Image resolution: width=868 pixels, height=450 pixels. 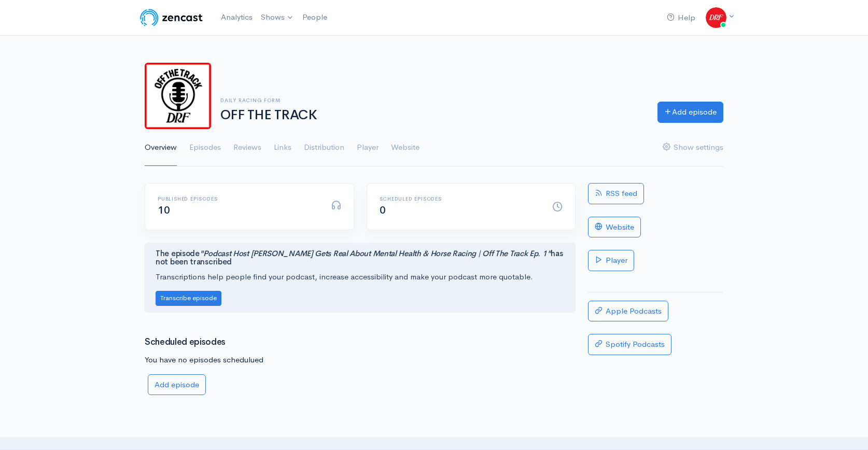 I want to click on a: Transcribe episode, so click(x=188, y=298).